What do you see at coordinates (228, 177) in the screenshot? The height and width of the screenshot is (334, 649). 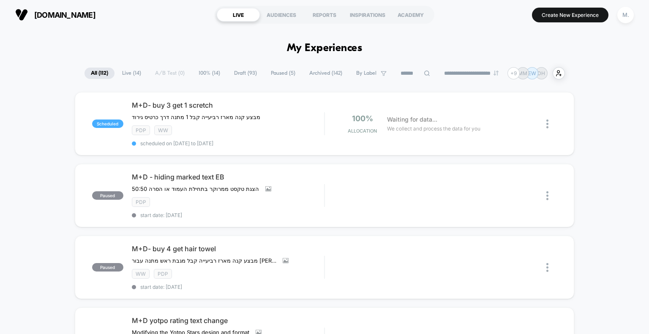 I see `span: M+D - hiding marked text EB` at bounding box center [228, 177].